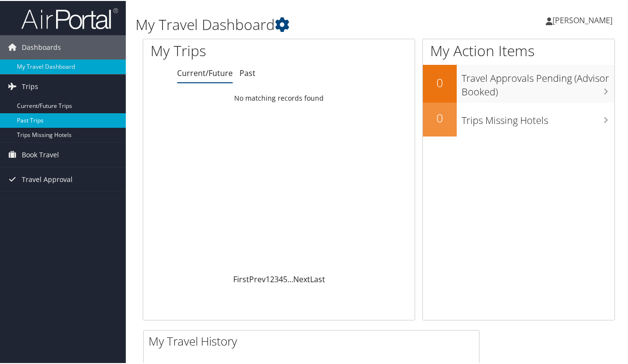 The height and width of the screenshot is (364, 628). What do you see at coordinates (247, 72) in the screenshot?
I see `a: Past` at bounding box center [247, 72].